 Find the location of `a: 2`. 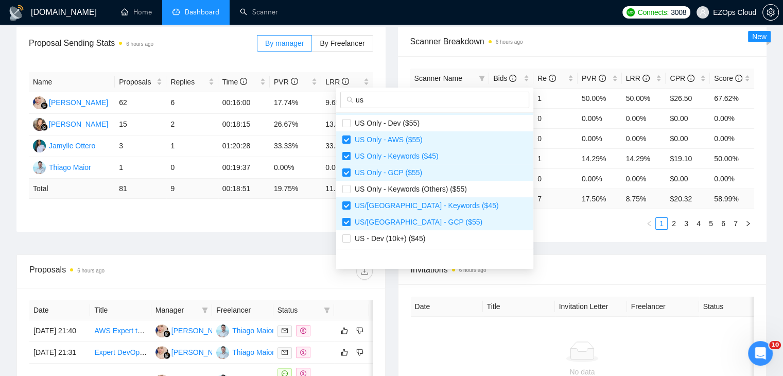

a: 2 is located at coordinates (674, 223).